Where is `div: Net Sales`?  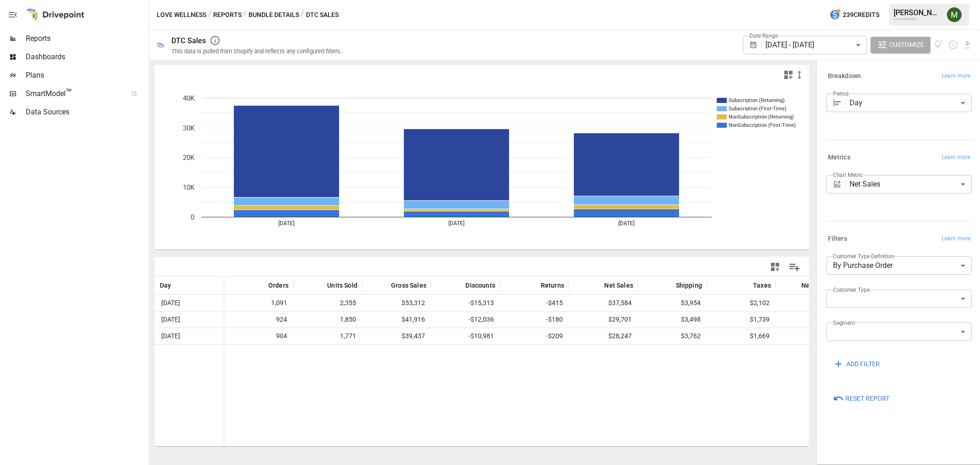 div: Net Sales is located at coordinates (910, 185).